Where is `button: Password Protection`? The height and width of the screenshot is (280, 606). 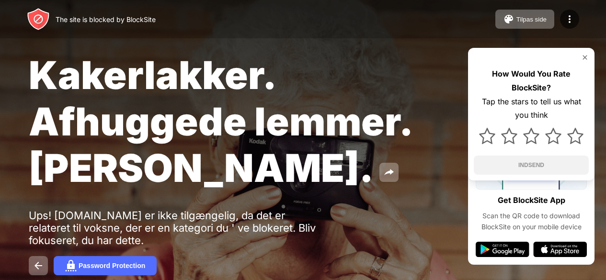
button: Password Protection is located at coordinates (105, 266).